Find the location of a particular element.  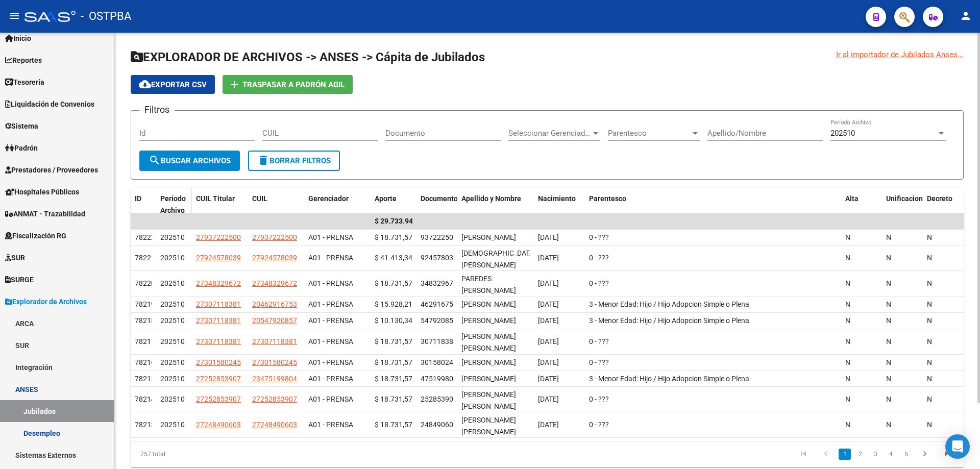

span: 30158024 is located at coordinates (437, 362).